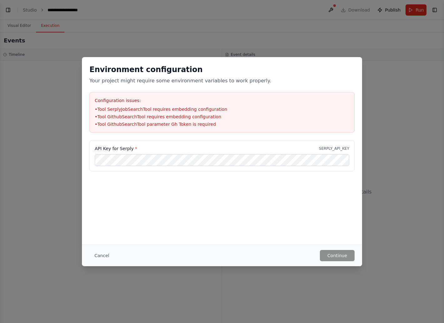  What do you see at coordinates (222, 81) in the screenshot?
I see `p: Your project might require some environment variables to work properly.` at bounding box center [222, 81].